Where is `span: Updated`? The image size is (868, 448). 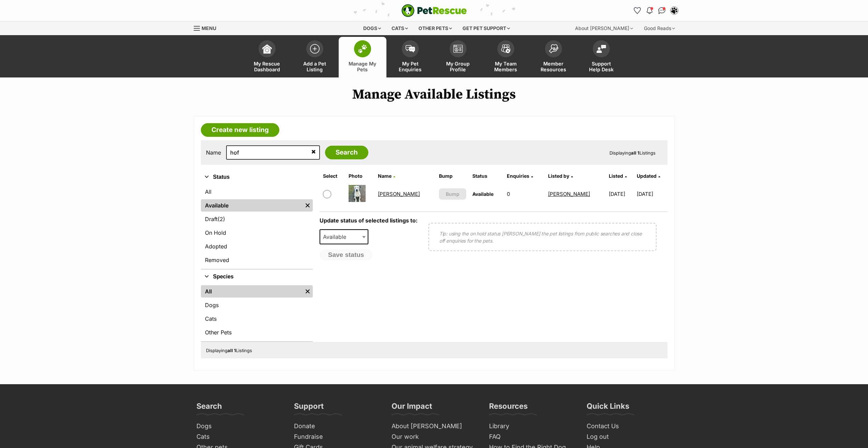
span: Updated is located at coordinates (646, 176).